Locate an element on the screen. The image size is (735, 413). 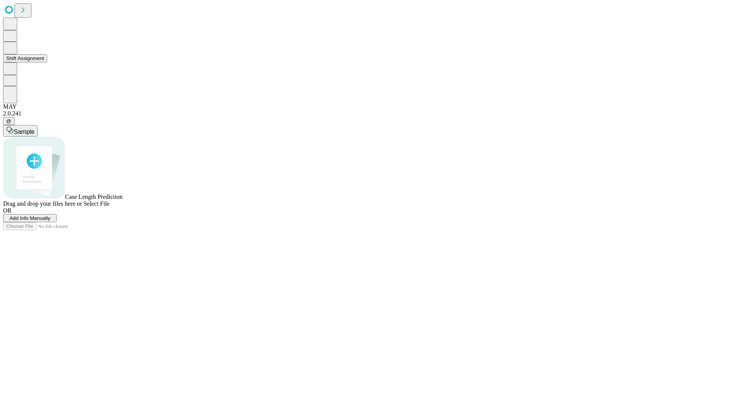
span: Add Info Manually is located at coordinates (30, 218).